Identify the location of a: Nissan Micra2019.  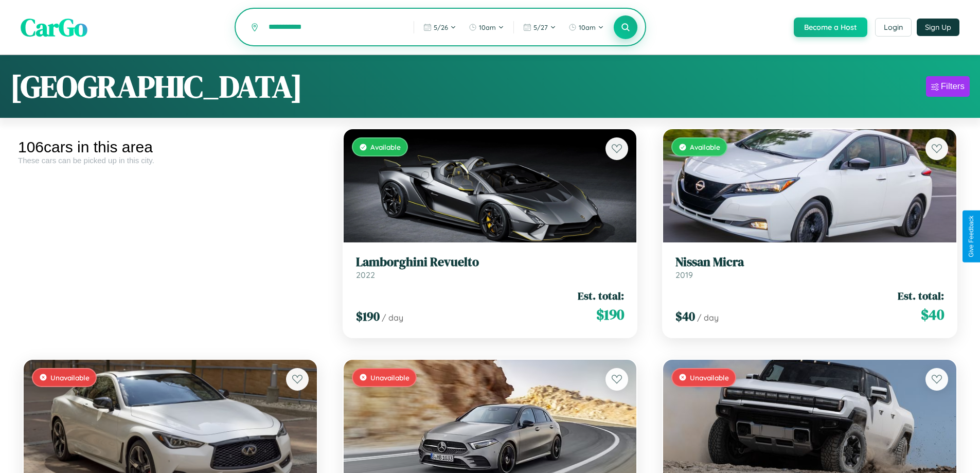
(810, 267).